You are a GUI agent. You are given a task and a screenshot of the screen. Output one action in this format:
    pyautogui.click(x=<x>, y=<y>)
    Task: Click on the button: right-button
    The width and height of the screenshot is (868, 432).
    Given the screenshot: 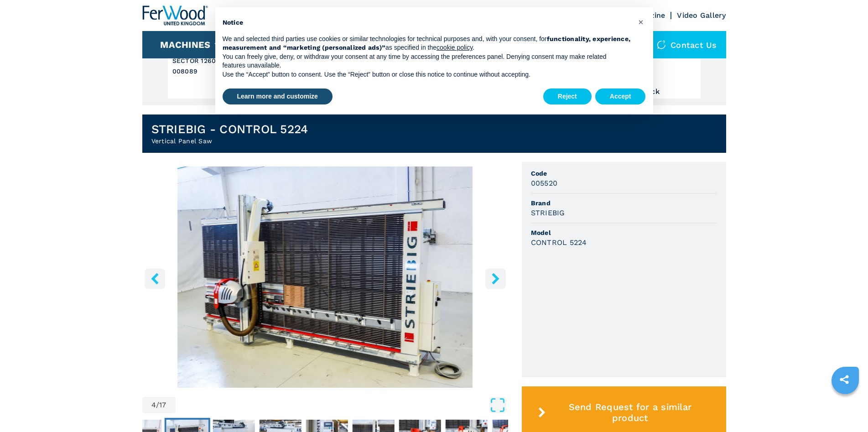 What is the action you would take?
    pyautogui.click(x=495, y=278)
    